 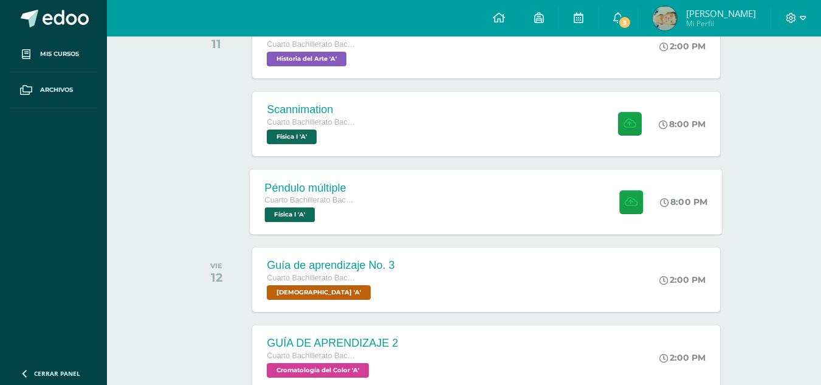 I want to click on div: Péndulo múltiple, so click(x=311, y=187).